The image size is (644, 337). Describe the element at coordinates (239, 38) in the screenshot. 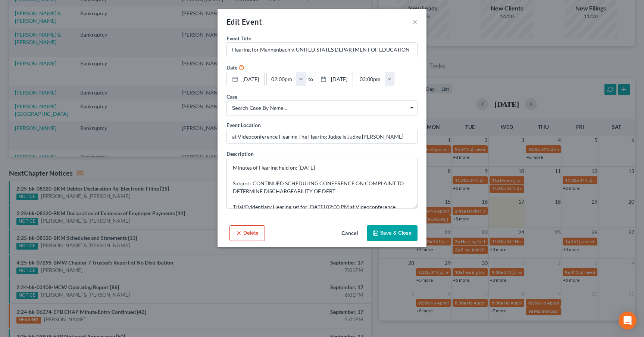

I see `span: Event Title` at that location.